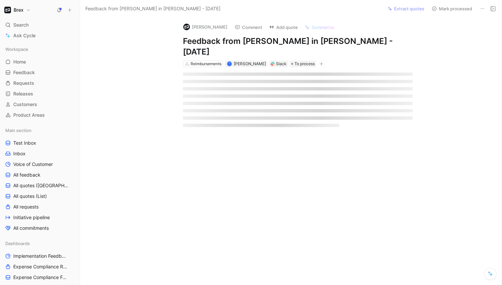 The width and height of the screenshot is (502, 285). Describe the element at coordinates (323, 27) in the screenshot. I see `span: Summarize` at that location.